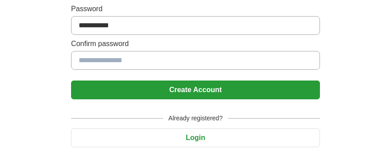 The image size is (391, 153). Describe the element at coordinates (195, 90) in the screenshot. I see `button: Create Account` at that location.